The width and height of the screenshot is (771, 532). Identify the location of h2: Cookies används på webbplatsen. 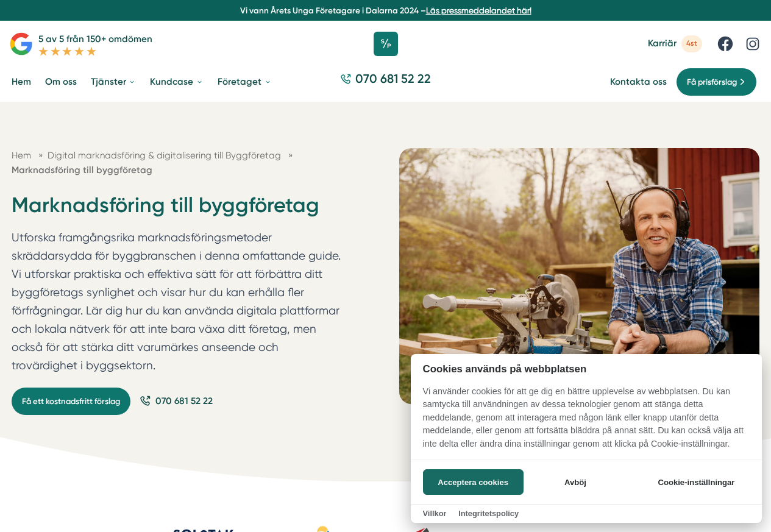
(586, 368).